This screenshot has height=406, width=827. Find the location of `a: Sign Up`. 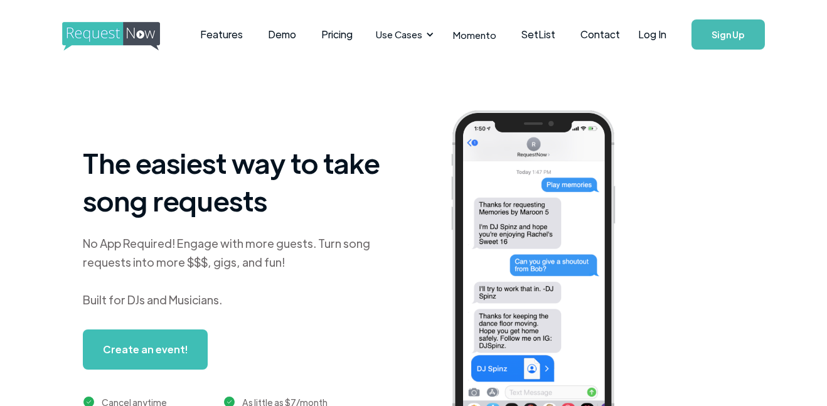

a: Sign Up is located at coordinates (728, 35).